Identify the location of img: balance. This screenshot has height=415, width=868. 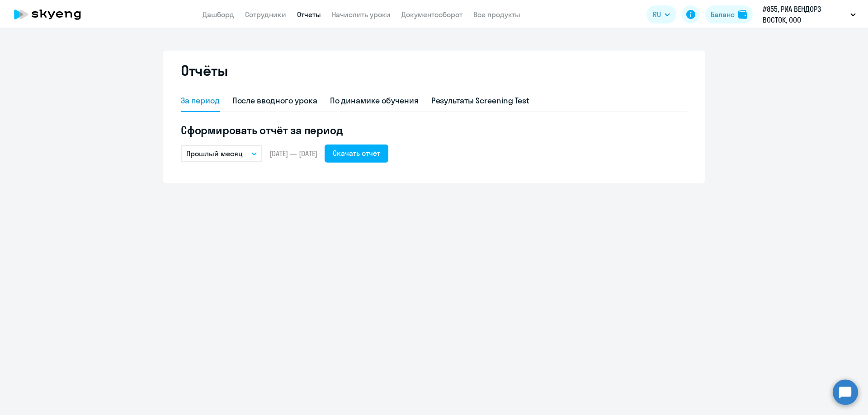
(743, 14).